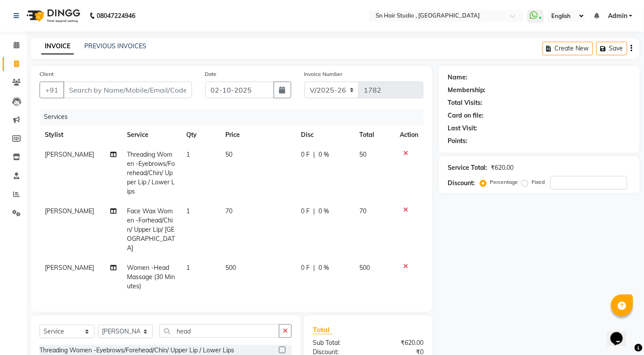 Image resolution: width=644 pixels, height=355 pixels. I want to click on div: Membership:, so click(467, 90).